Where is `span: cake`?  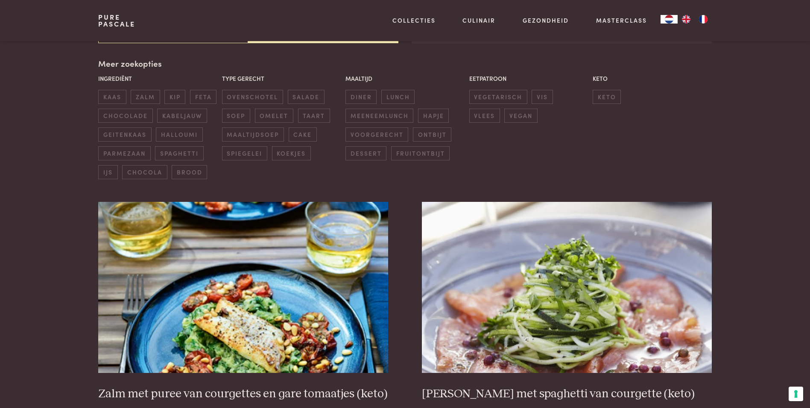 span: cake is located at coordinates (303, 134).